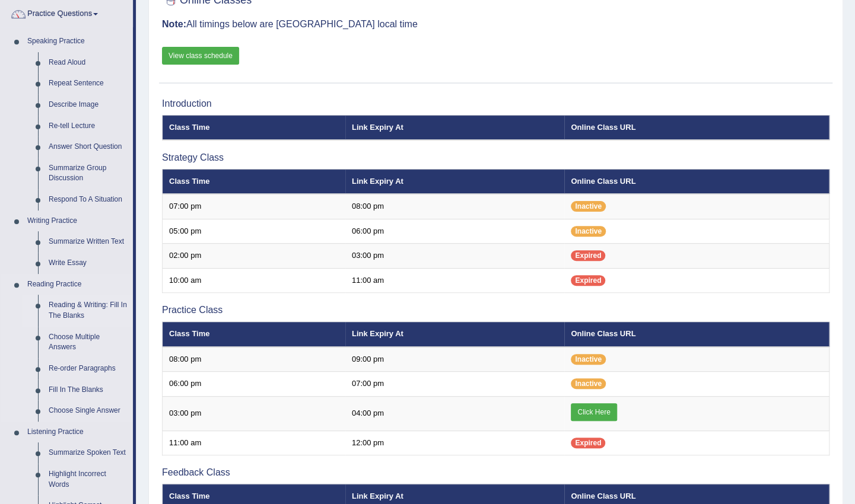 Image resolution: width=855 pixels, height=504 pixels. What do you see at coordinates (254, 256) in the screenshot?
I see `td: 02:00 pm` at bounding box center [254, 256].